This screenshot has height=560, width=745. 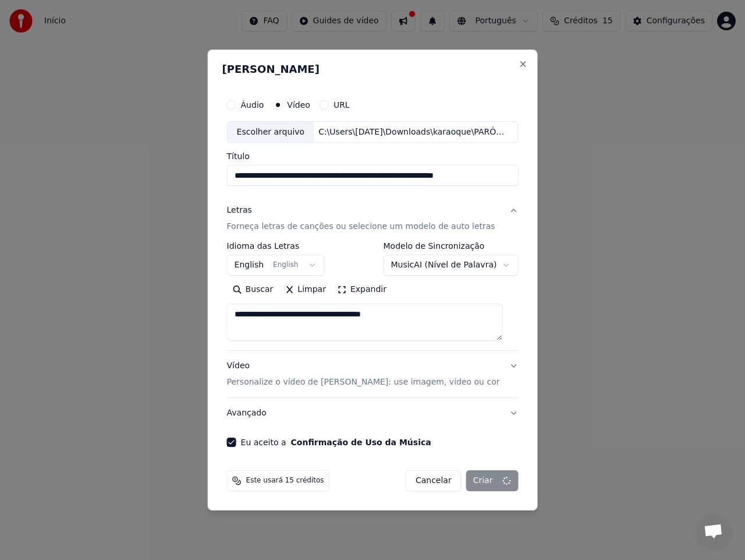 What do you see at coordinates (363, 375) in the screenshot?
I see `div: Vídeo` at bounding box center [363, 375].